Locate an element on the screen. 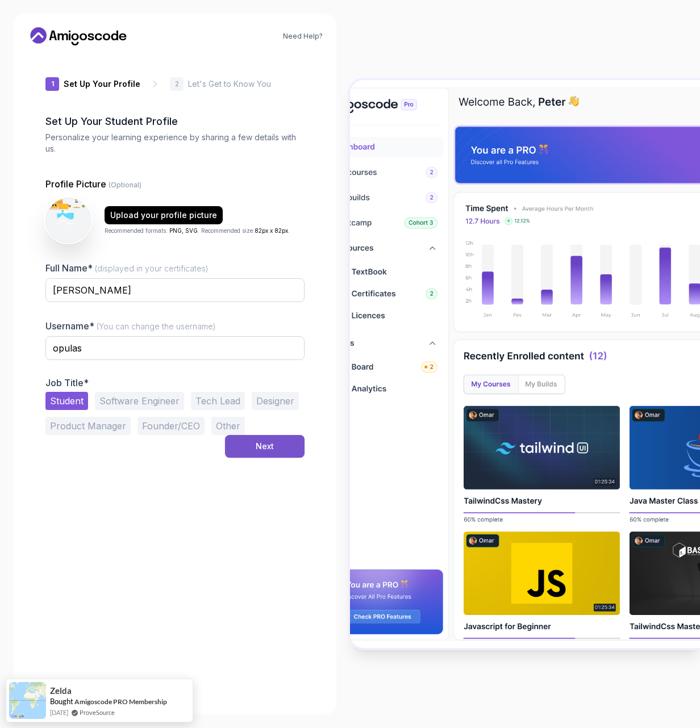  p: Recommended formats: . Recommended size: . is located at coordinates (197, 231).